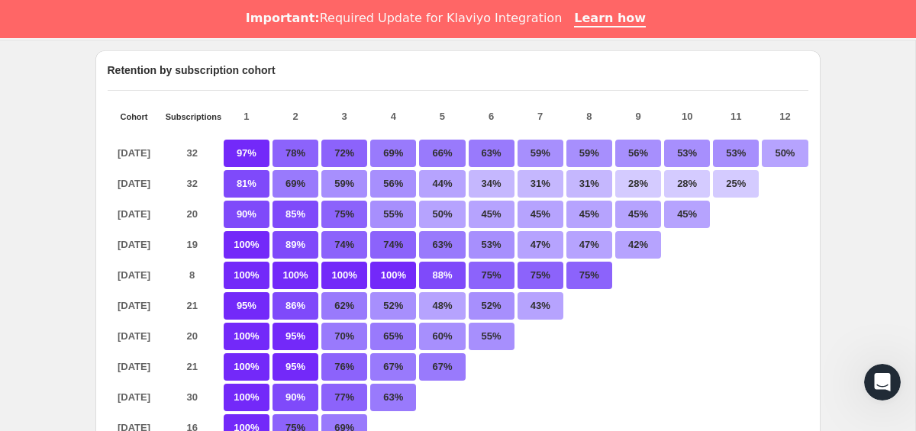 The height and width of the screenshot is (431, 916). I want to click on p: 30, so click(192, 398).